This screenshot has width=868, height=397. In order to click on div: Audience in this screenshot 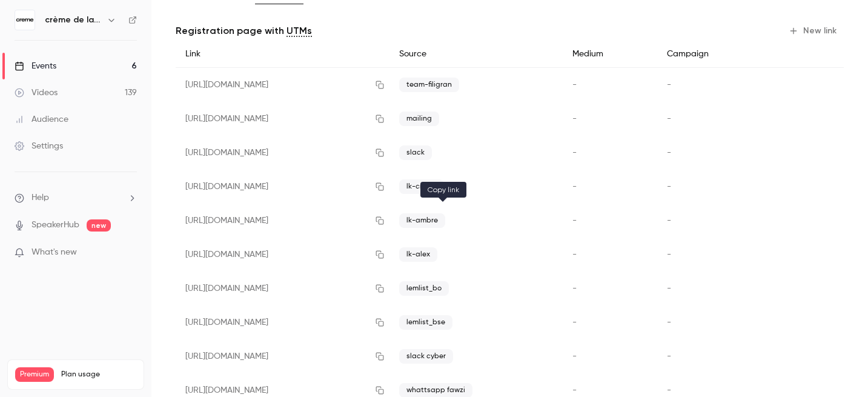, I will do `click(41, 119)`.